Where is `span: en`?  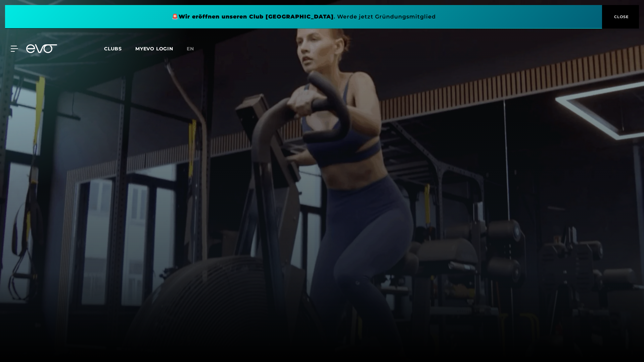 span: en is located at coordinates (191, 49).